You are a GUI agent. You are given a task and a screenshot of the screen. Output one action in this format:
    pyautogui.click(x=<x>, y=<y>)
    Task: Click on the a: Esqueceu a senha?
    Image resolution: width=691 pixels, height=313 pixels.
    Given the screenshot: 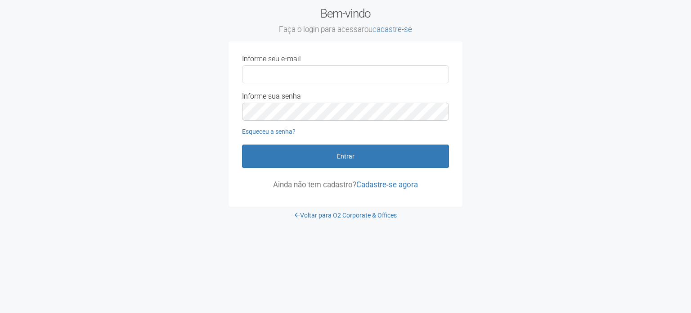 What is the action you would take?
    pyautogui.click(x=269, y=131)
    